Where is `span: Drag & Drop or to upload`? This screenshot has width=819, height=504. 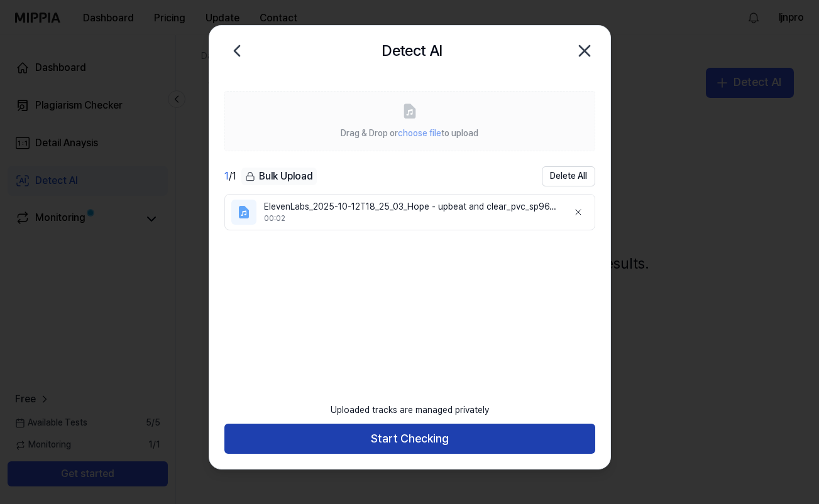
span: Drag & Drop or to upload is located at coordinates (410, 133).